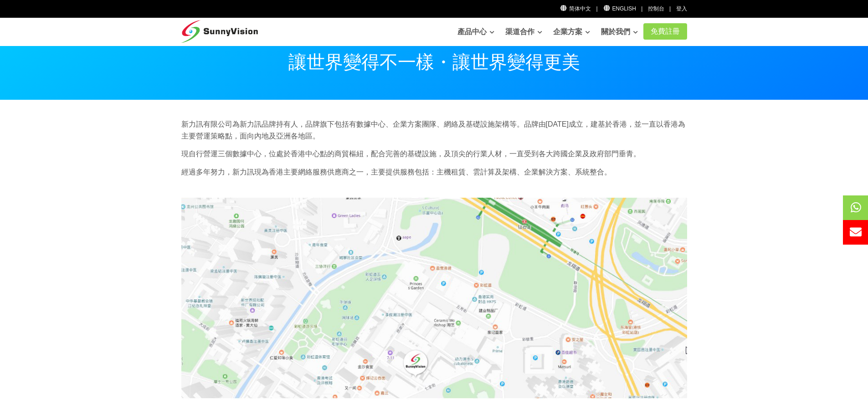 This screenshot has width=868, height=415. I want to click on p: 經過多年努力，新力訊現為香港主要網絡服務供應商之一，主要提供服務包括：主機租賃、雲計算及架構、企業解決方案、系統整合。, so click(434, 173).